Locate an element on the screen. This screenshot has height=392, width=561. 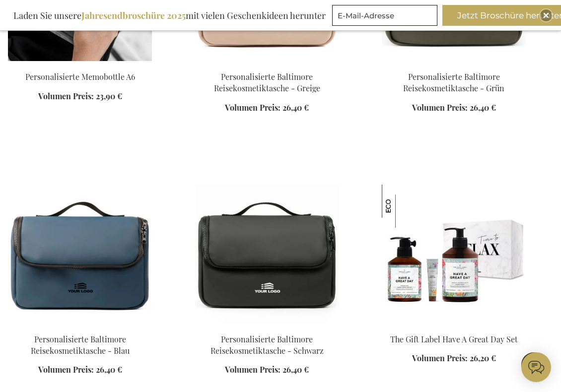
a: The Gift Label Have A Great Day Set is located at coordinates (454, 339).